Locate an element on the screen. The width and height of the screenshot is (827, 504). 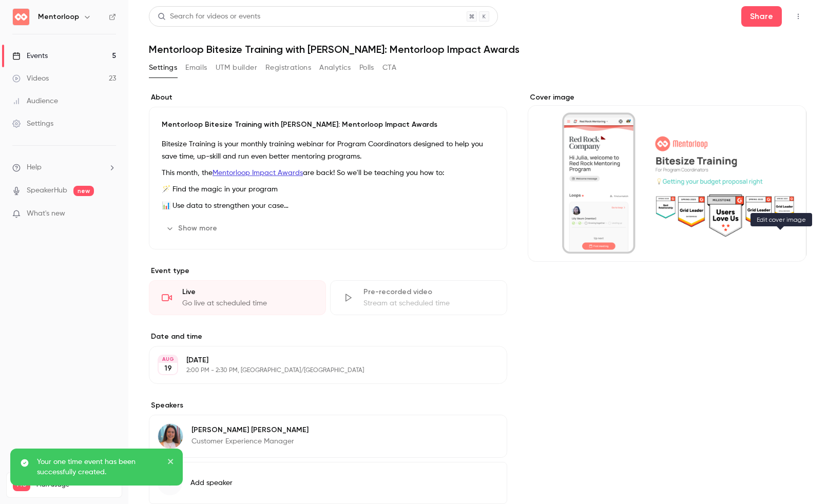
button: UTM builder is located at coordinates (236, 68).